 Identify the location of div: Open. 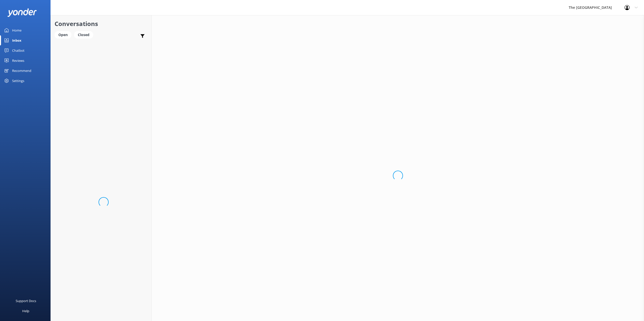
(63, 35).